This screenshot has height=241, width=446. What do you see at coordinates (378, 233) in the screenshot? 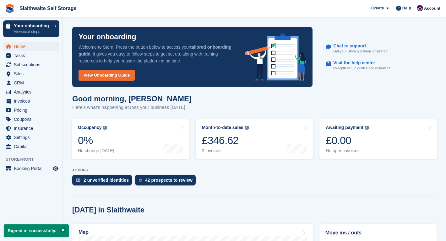
I see `h2: Move ins / outs` at bounding box center [378, 233].